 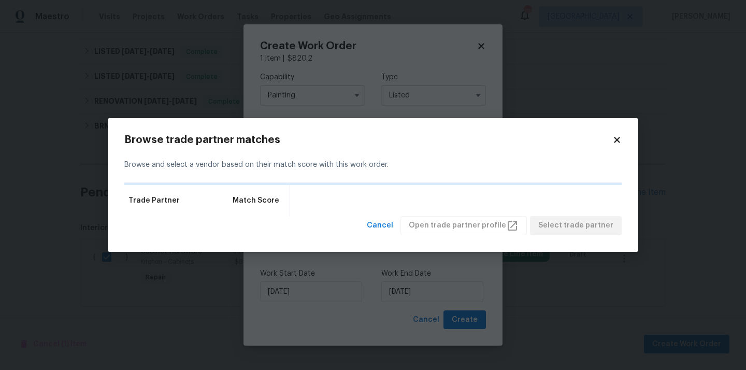 What do you see at coordinates (154, 200) in the screenshot?
I see `span: Trade Partner` at bounding box center [154, 200].